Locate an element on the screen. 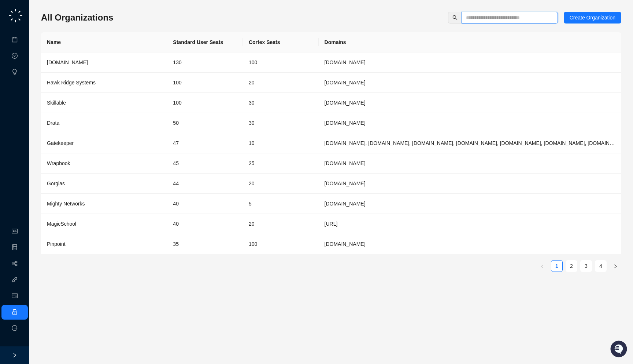 The height and width of the screenshot is (364, 633). span: MagicSchool is located at coordinates (62, 224).